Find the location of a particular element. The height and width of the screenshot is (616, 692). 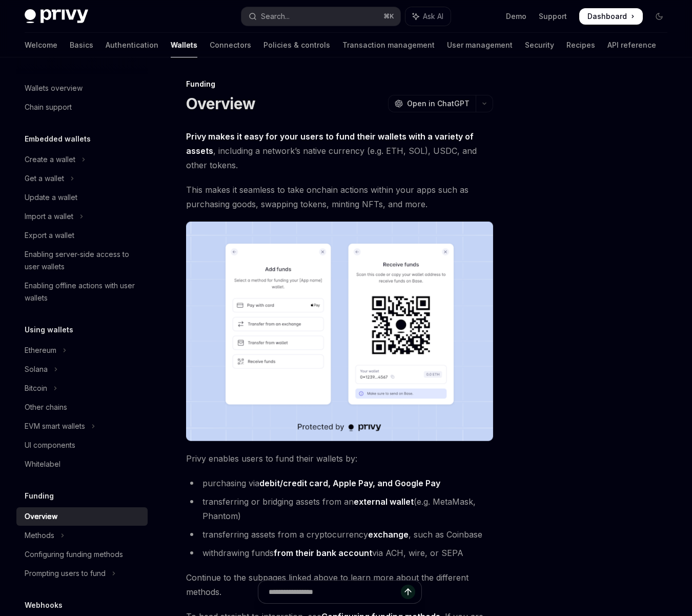

img: dark logo is located at coordinates (56, 16).